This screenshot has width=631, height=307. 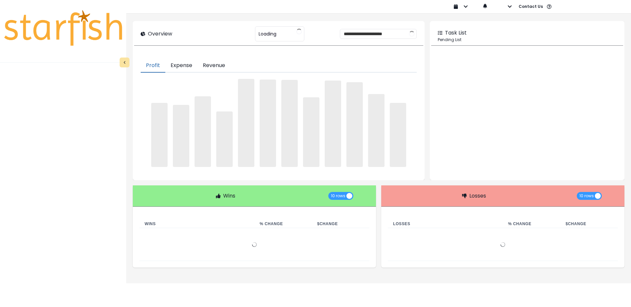 What do you see at coordinates (214, 66) in the screenshot?
I see `button: Revenue` at bounding box center [214, 66].